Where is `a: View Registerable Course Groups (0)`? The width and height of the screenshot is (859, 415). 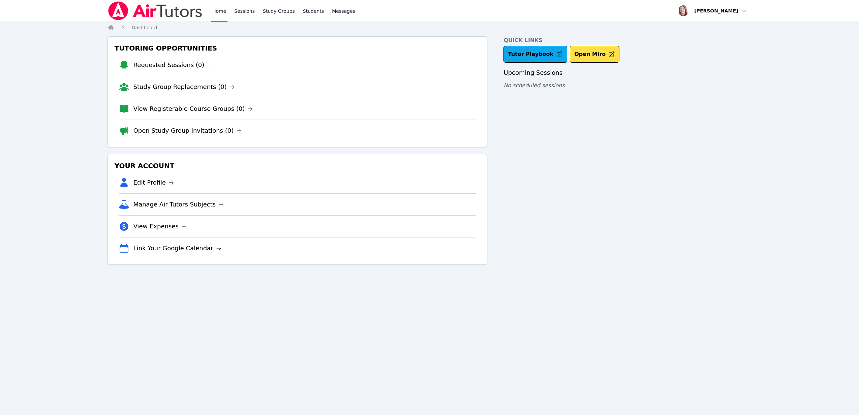 a: View Registerable Course Groups (0) is located at coordinates (193, 109).